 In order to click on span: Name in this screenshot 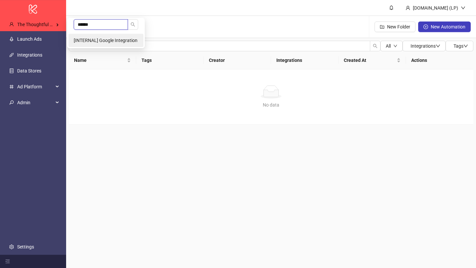, I will do `click(100, 60)`.